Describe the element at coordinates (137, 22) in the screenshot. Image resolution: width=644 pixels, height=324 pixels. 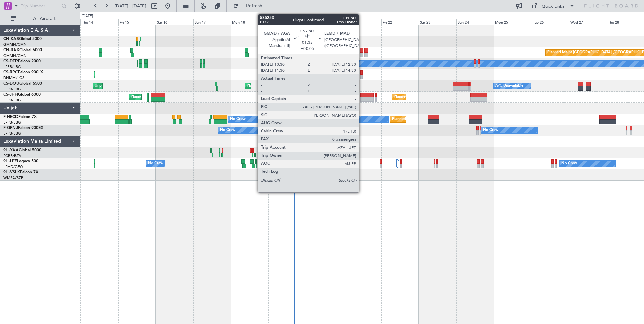
I see `div: Fri 15` at that location.